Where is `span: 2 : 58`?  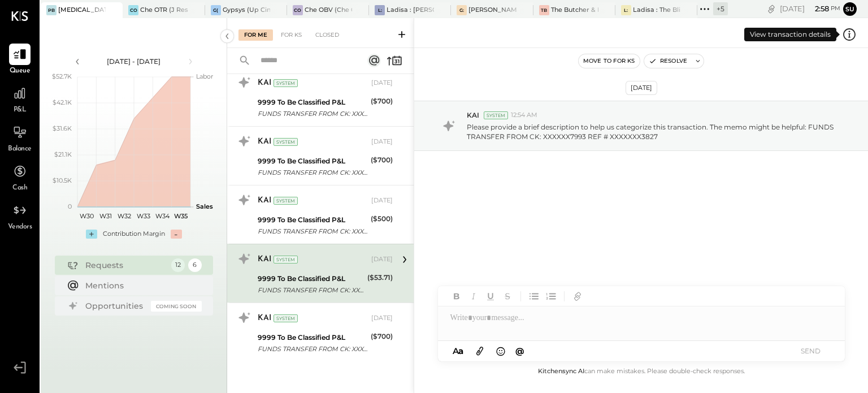
span: 2 : 58 is located at coordinates (817, 9).